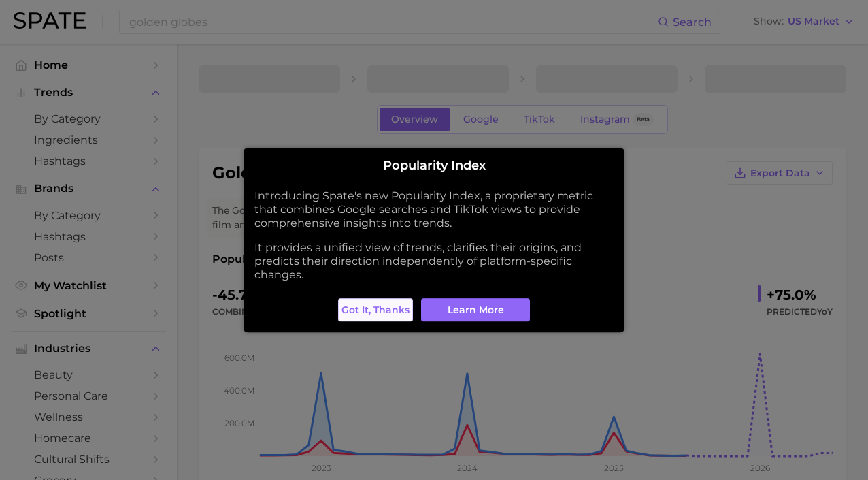 The height and width of the screenshot is (480, 868). Describe the element at coordinates (476, 310) in the screenshot. I see `a: Learn More` at that location.